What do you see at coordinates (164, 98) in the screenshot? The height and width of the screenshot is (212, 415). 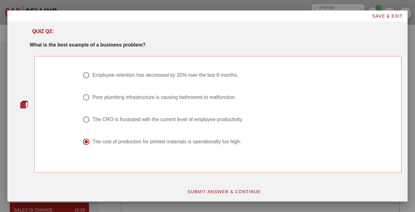 I see `div: Poor plumbing infrastructure is causing bathrooms to malfunction.` at bounding box center [164, 98].